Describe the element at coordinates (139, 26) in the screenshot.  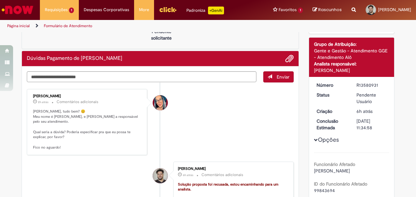
I see `ul: Trilhas de página` at that location.